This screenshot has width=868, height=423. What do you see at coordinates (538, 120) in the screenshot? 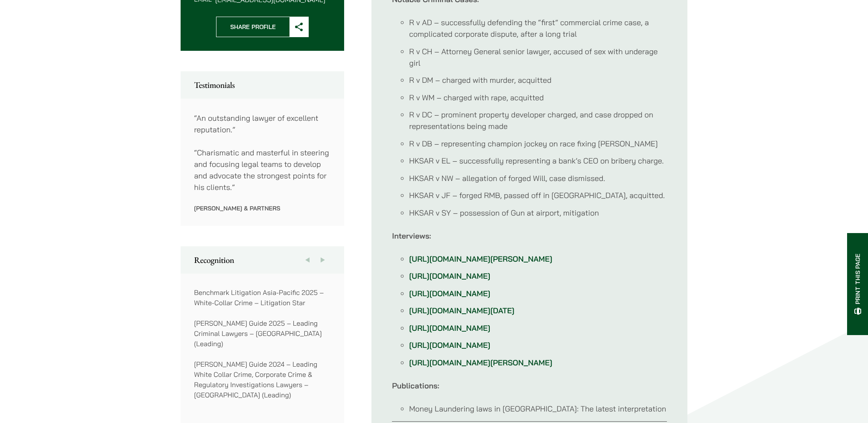
I see `li: R v DC – prominent property developer charged, and case dropped on representations being made` at bounding box center [538, 120].